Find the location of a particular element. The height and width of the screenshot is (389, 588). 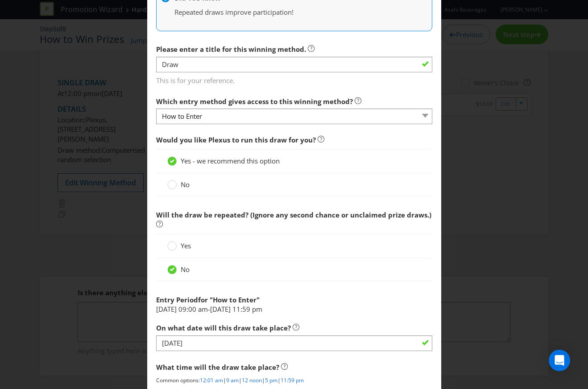

span: How to Enter is located at coordinates (235, 300).